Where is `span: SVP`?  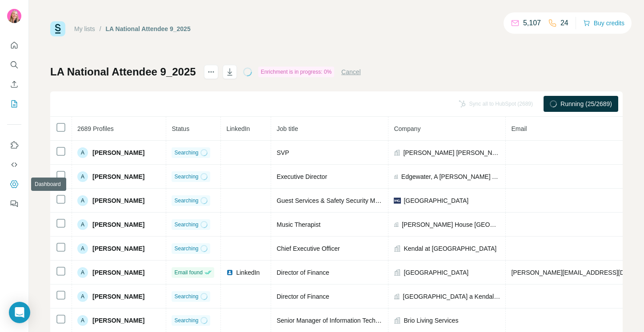
span: SVP is located at coordinates (283, 153).